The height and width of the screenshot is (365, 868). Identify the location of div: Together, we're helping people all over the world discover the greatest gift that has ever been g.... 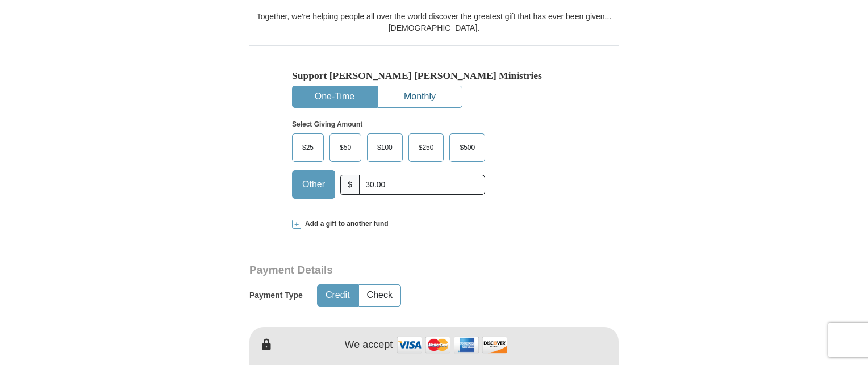
(434, 22).